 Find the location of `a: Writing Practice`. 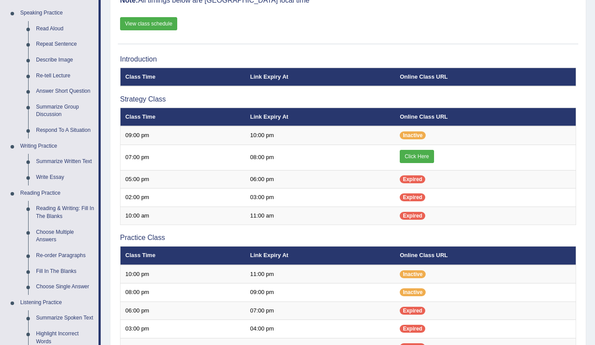

a: Writing Practice is located at coordinates (57, 146).